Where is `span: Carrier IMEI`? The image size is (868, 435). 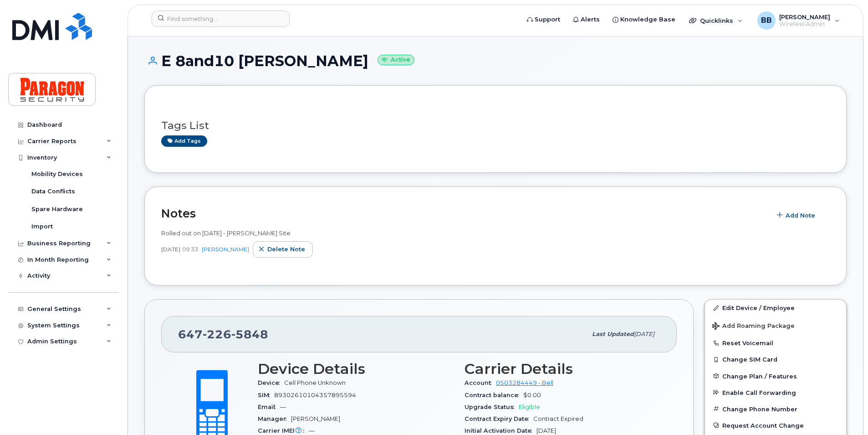
span: Carrier IMEI is located at coordinates (283, 430).